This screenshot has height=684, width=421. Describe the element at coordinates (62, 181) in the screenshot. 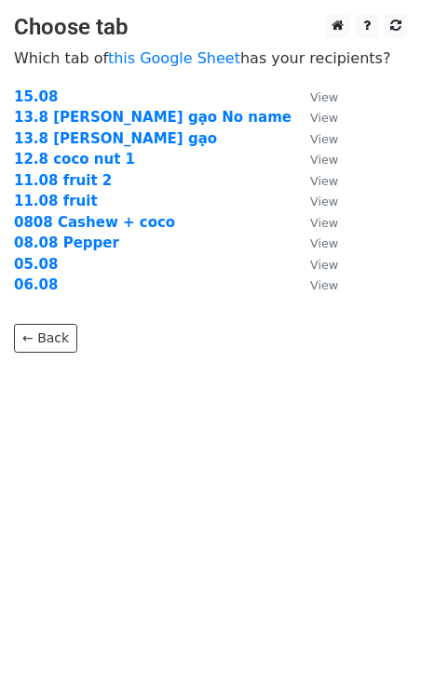

I see `strong: 11.08 fruit 2` at that location.